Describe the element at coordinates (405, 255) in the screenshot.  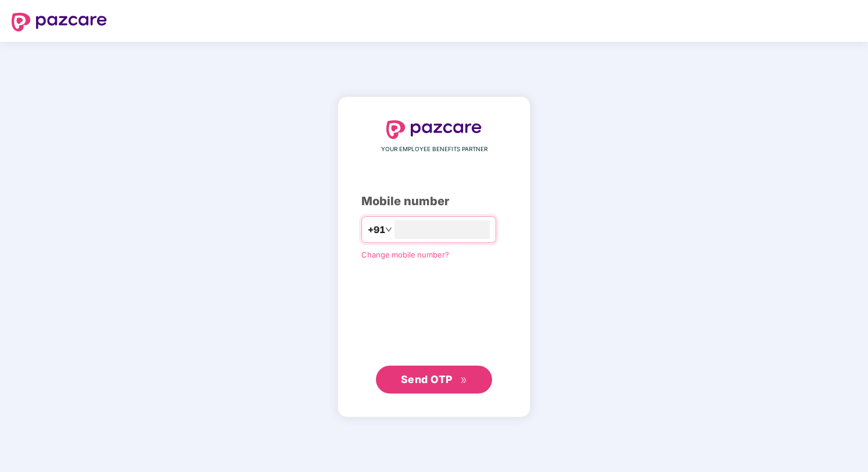
I see `span: Change mobile number?` at that location.